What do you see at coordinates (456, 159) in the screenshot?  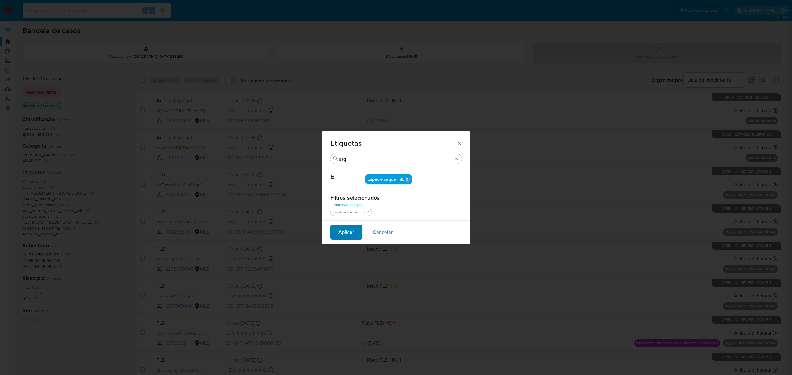 I see `button: Apagar busca` at bounding box center [456, 159].